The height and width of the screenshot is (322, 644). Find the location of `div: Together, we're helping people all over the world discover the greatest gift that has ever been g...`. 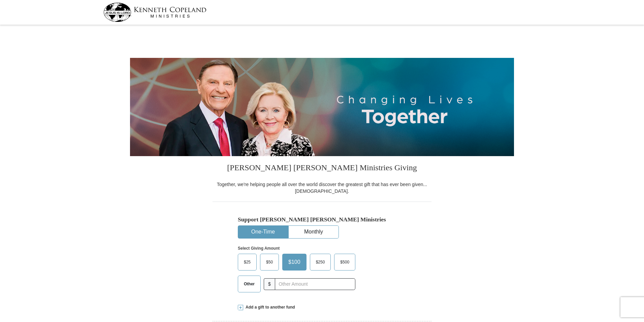

div: Together, we're helping people all over the world discover the greatest gift that has ever been g... is located at coordinates (322, 187).